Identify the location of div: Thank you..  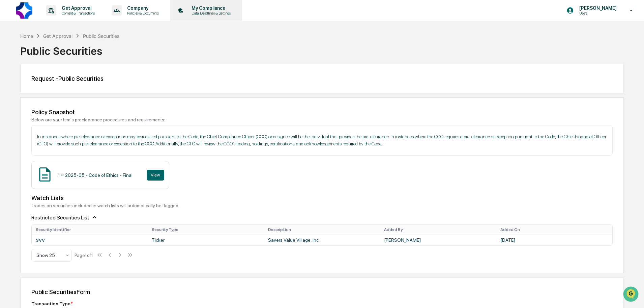
(107, 180).